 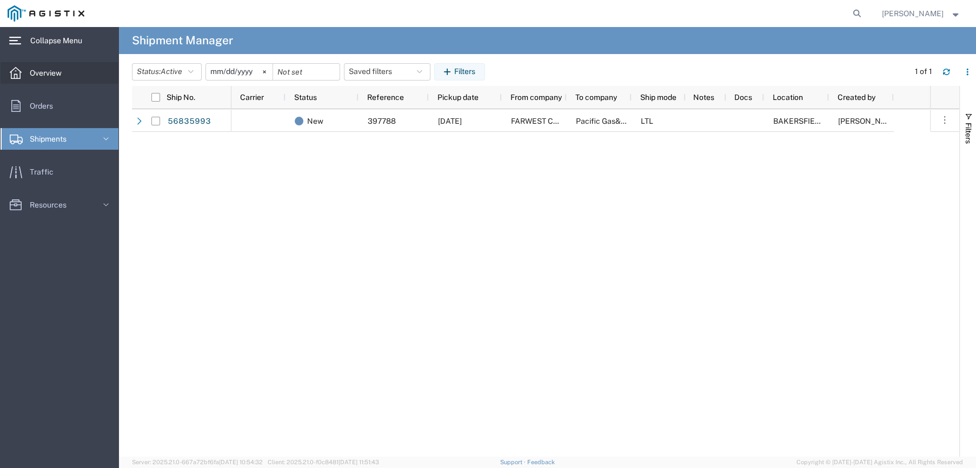 What do you see at coordinates (52, 139) in the screenshot?
I see `span: Shipments` at bounding box center [52, 139].